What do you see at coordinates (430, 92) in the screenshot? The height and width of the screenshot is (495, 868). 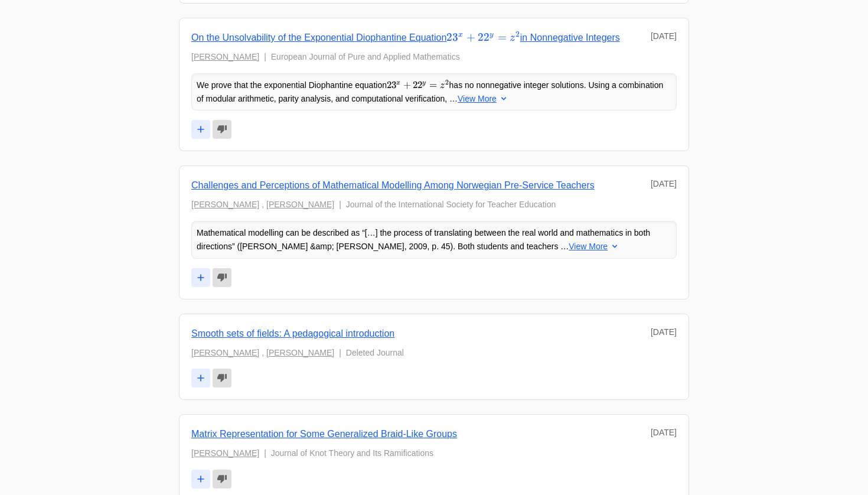 I see `span: We prove that the exponential Diophantine equation has no nonnegative integer solutions. Using a ...` at bounding box center [430, 92].